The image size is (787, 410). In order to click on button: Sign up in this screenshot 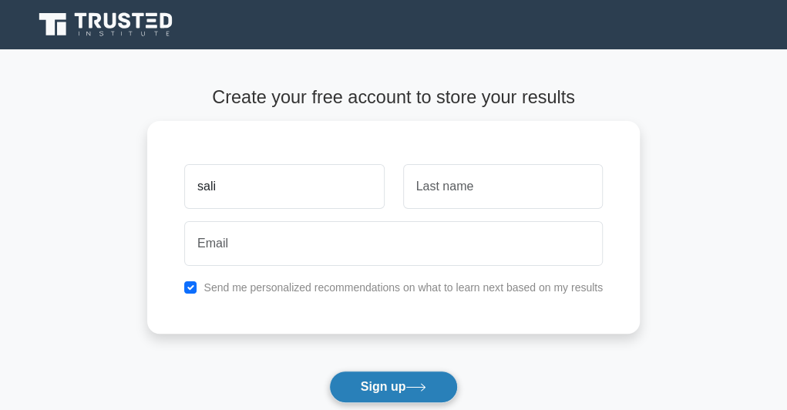, I will do `click(394, 387)`.